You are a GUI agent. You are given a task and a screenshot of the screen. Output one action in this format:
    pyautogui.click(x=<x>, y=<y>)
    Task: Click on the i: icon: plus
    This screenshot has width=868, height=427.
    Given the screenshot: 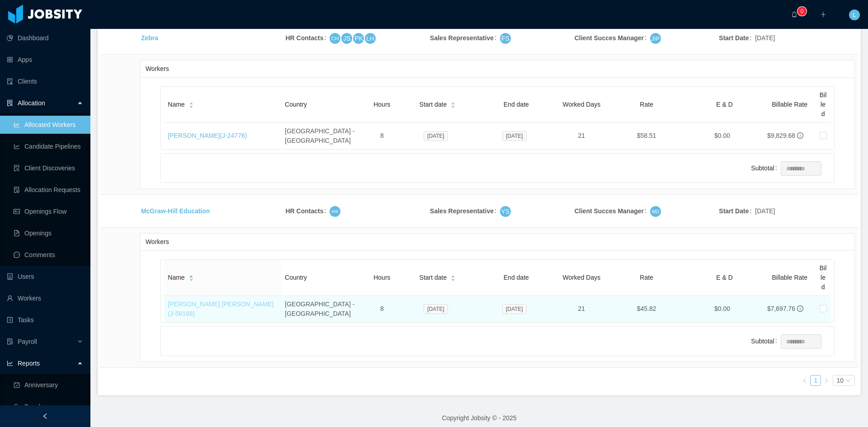 What is the action you would take?
    pyautogui.click(x=823, y=14)
    